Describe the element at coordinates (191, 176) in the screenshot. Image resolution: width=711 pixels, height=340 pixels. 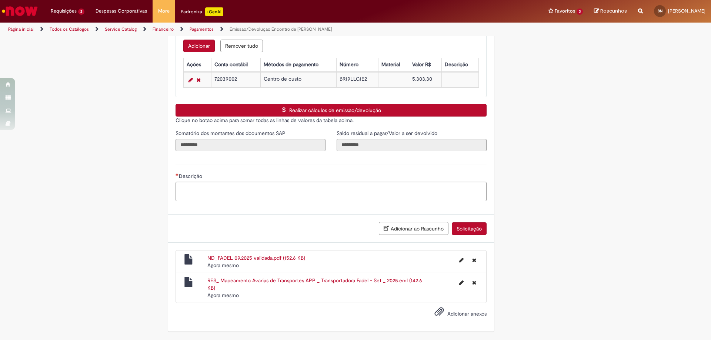
I see `span: Descrição` at that location.